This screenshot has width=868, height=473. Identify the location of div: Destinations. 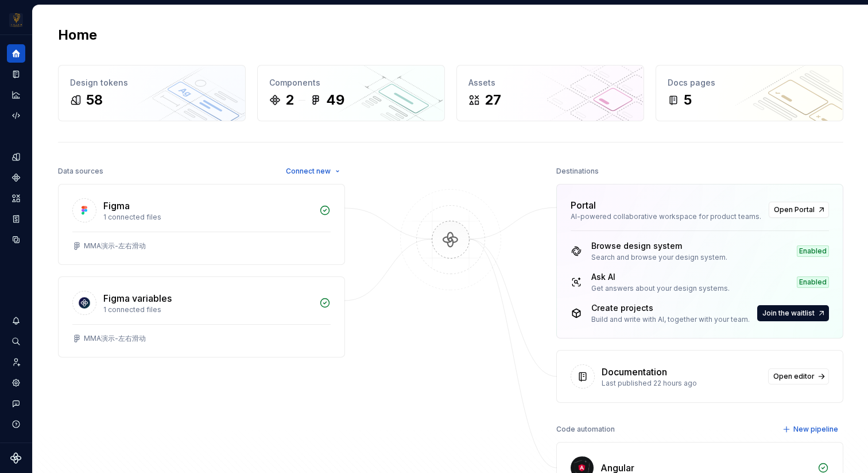
(578, 171).